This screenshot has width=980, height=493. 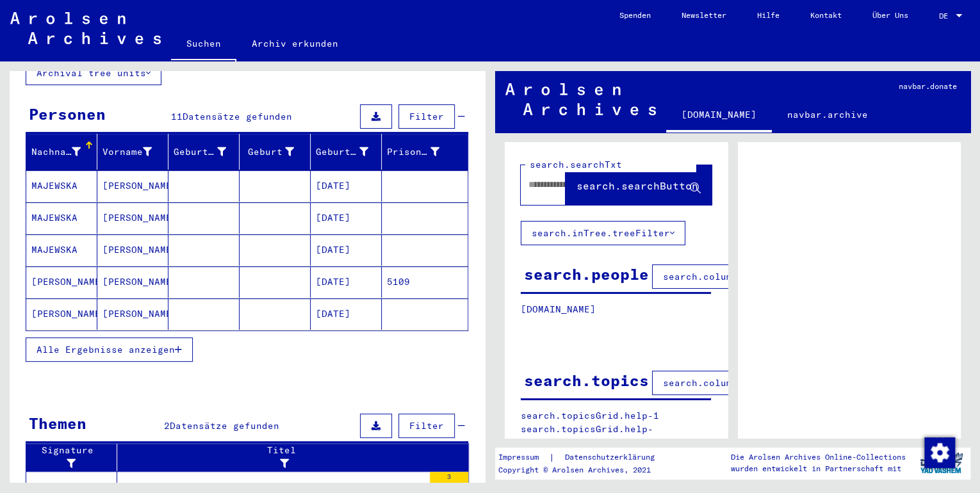 I want to click on mat-label: search.searchTxt, so click(x=576, y=164).